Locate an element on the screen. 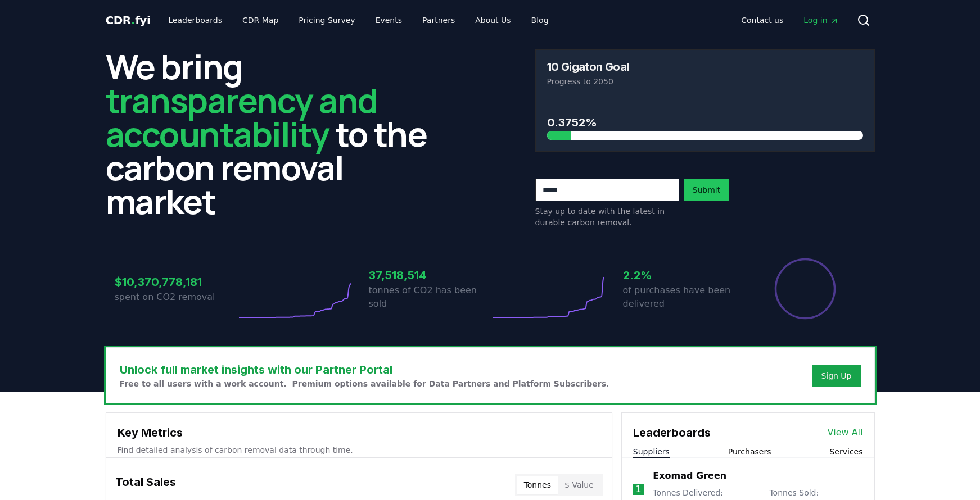 The image size is (980, 500). p: 1 is located at coordinates (638, 489).